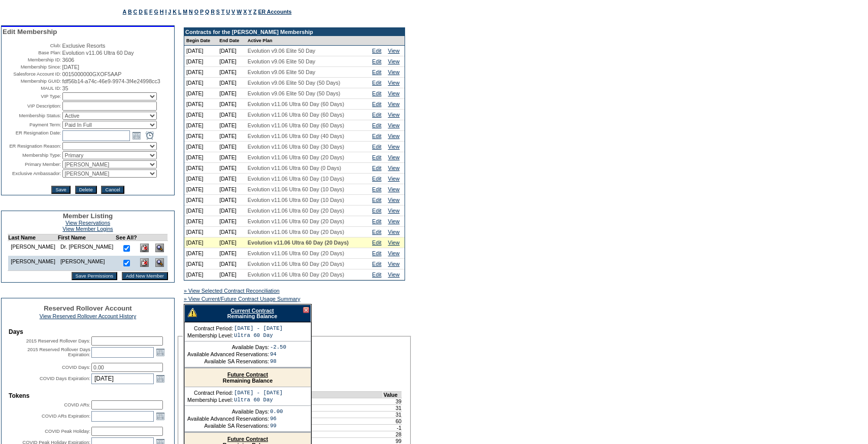  I want to click on td: Available Days:, so click(228, 347).